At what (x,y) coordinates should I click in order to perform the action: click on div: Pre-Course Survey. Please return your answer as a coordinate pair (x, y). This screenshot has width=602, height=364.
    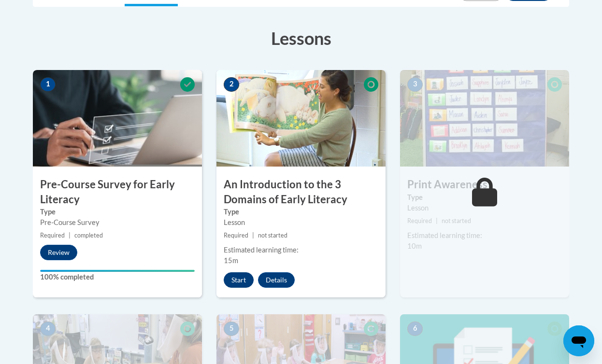
    Looking at the image, I should click on (117, 222).